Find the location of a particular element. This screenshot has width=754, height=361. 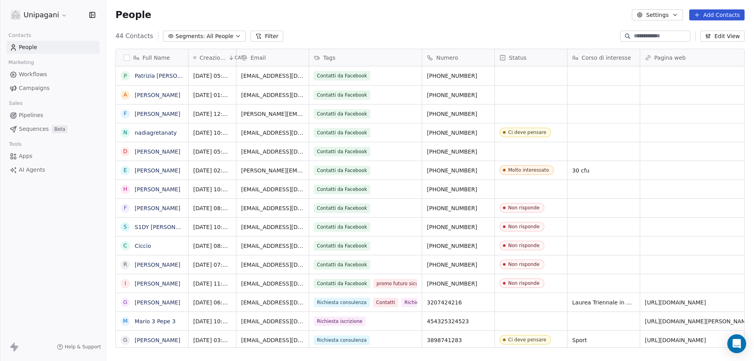

span: CAT is located at coordinates (239, 58).